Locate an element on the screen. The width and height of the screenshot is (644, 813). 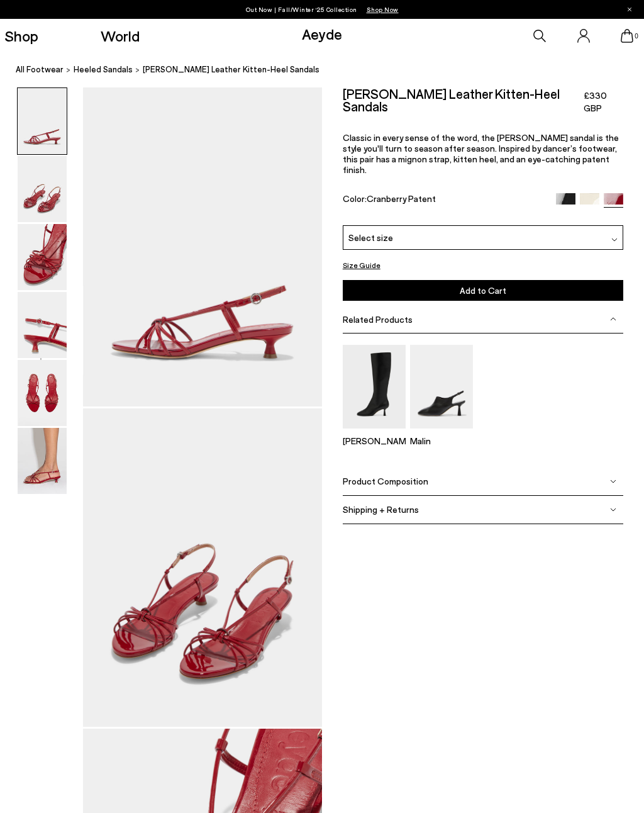
nav: breadcrumb is located at coordinates (330, 70).